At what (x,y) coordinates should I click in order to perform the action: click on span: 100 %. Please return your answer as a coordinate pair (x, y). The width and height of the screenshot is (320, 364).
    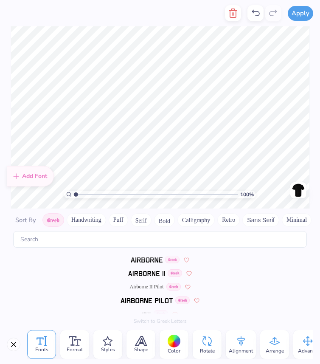
    Looking at the image, I should click on (247, 194).